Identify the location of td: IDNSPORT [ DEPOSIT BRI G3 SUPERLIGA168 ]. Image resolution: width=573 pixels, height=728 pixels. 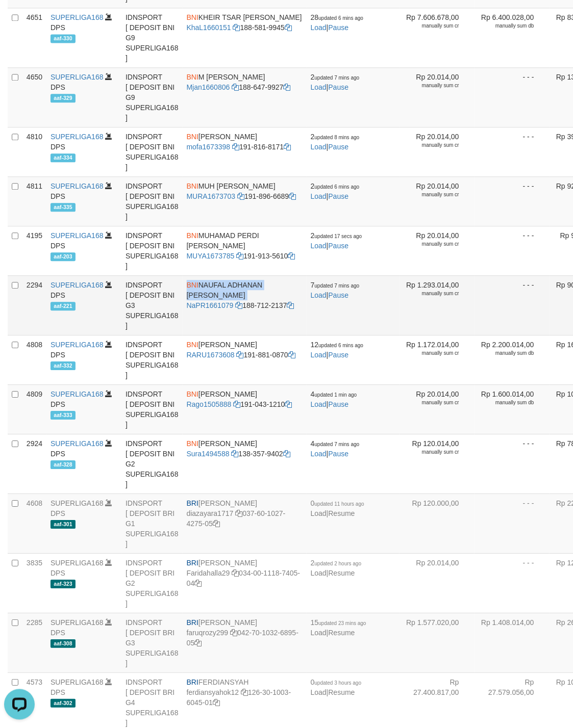
(152, 643).